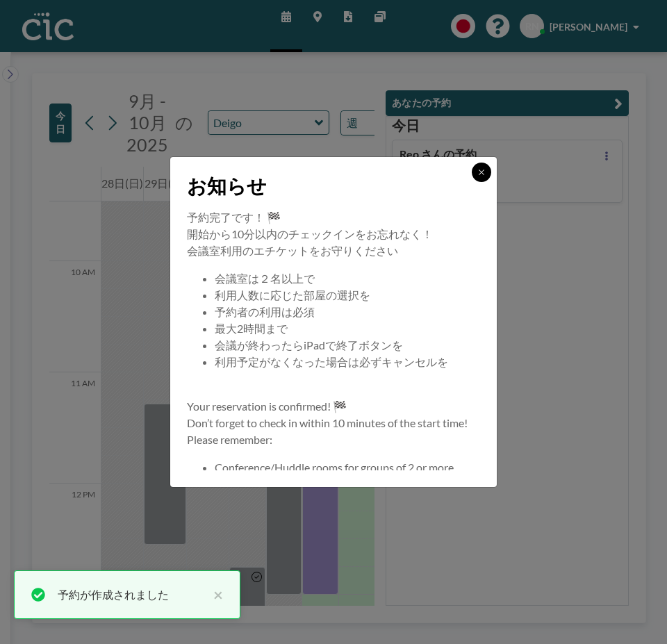  I want to click on span: Please remember:, so click(229, 439).